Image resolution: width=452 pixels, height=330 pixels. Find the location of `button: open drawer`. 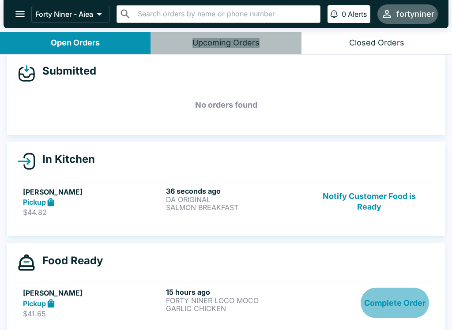

button: open drawer is located at coordinates (20, 14).